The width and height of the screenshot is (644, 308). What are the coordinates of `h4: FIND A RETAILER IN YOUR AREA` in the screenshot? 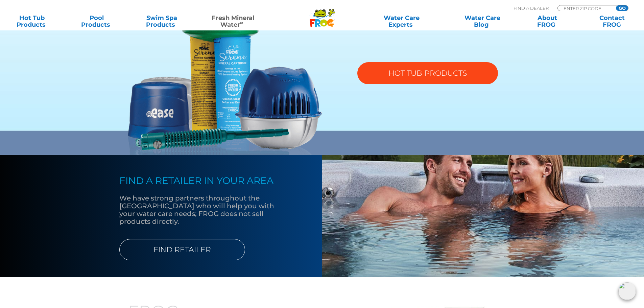 It's located at (204, 181).